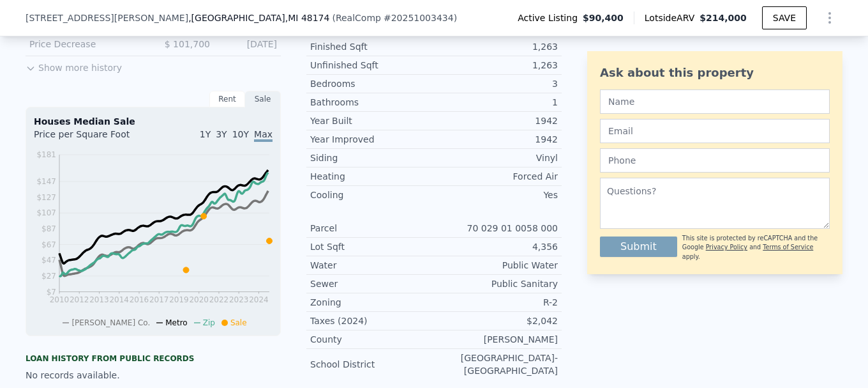  I want to click on div: School District, so click(372, 364).